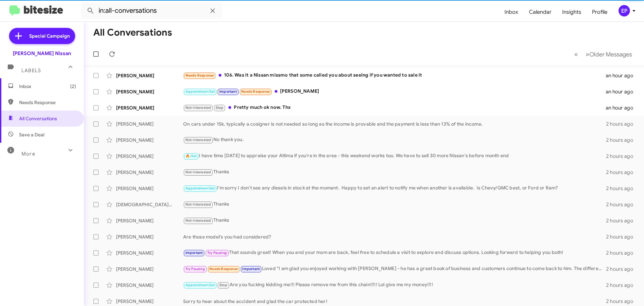  I want to click on span: Profile, so click(599, 12).